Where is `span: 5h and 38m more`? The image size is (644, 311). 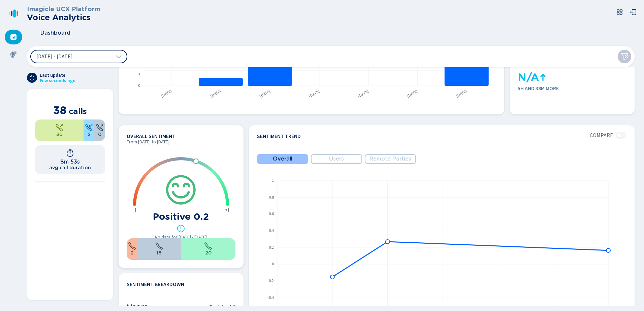
span: 5h and 38m more is located at coordinates (572, 88).